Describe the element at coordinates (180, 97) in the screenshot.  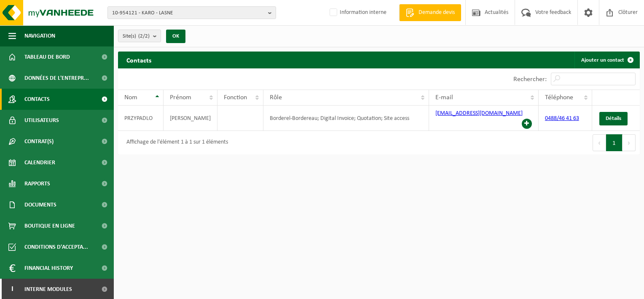
I see `span: Prénom` at that location.